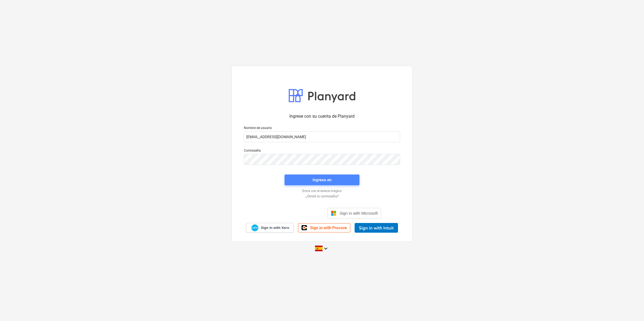 The height and width of the screenshot is (321, 644). I want to click on span: Sign in with Xero, so click(275, 228).